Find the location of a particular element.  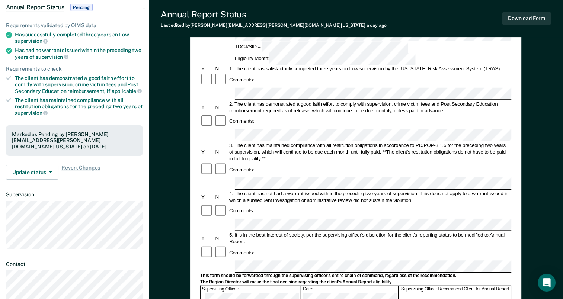

div: Eligibility Month: is located at coordinates (325, 59).